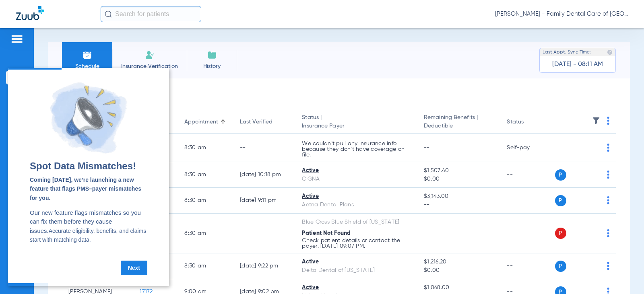 The image size is (644, 294). Describe the element at coordinates (356, 149) in the screenshot. I see `p: We couldn’t pull any insurance info because they don’t have coverage on file.` at that location.